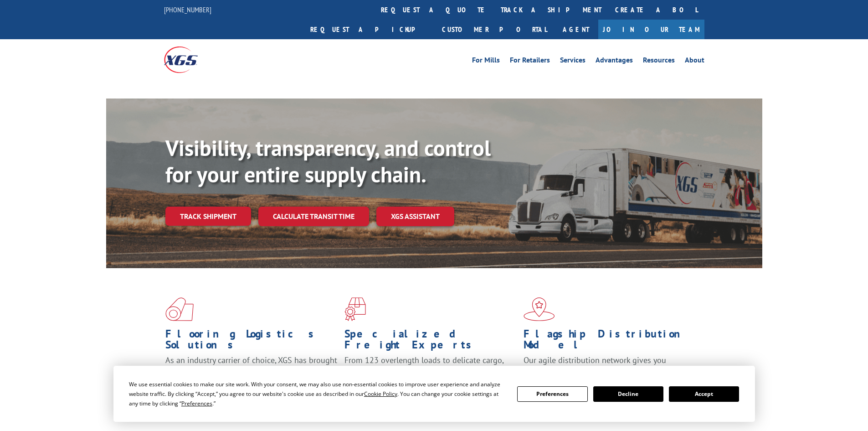 Image resolution: width=868 pixels, height=431 pixels. What do you see at coordinates (494, 29) in the screenshot?
I see `a: Customer Portal` at bounding box center [494, 29].